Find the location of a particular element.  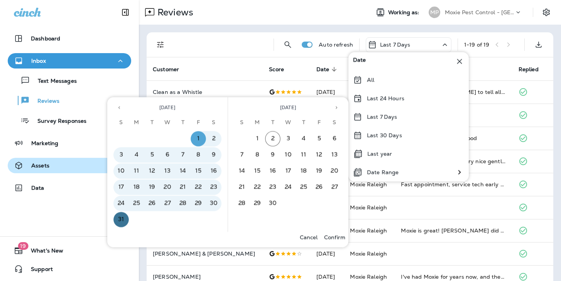

button: 2 is located at coordinates (214, 139).